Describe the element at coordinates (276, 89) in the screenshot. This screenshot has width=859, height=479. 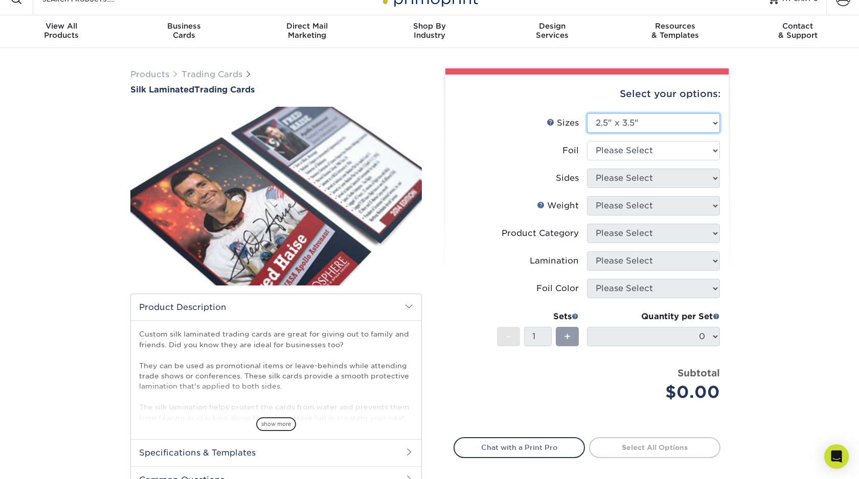
I see `a: Silk LaminatedTrading Cards` at that location.